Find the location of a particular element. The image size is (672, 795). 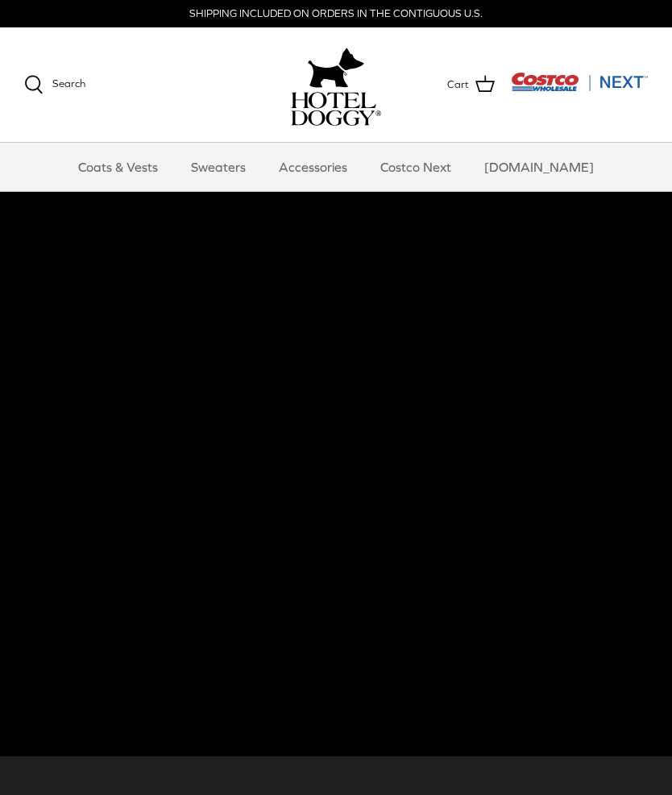

img: hoteldoggycom is located at coordinates (336, 108).